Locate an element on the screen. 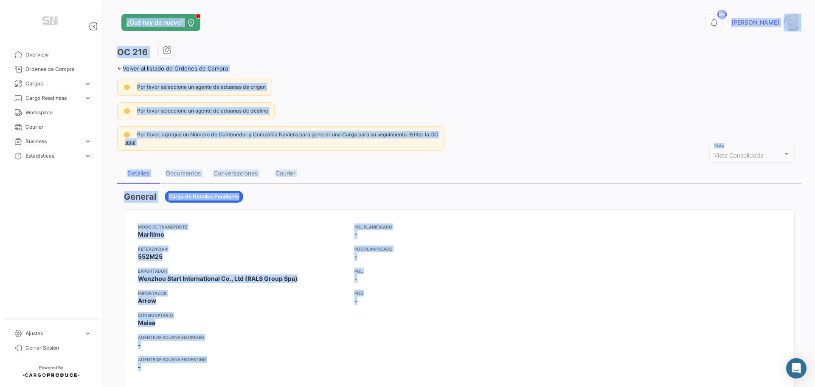 The width and height of the screenshot is (815, 387). span: Por favor seleccione un agente de aduanas de origen is located at coordinates (201, 87).